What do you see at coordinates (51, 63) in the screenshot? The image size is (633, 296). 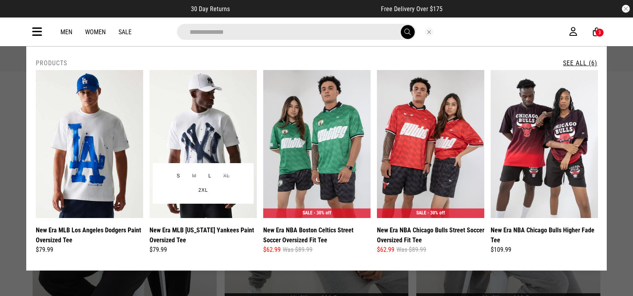 I see `h2: Products` at bounding box center [51, 63].